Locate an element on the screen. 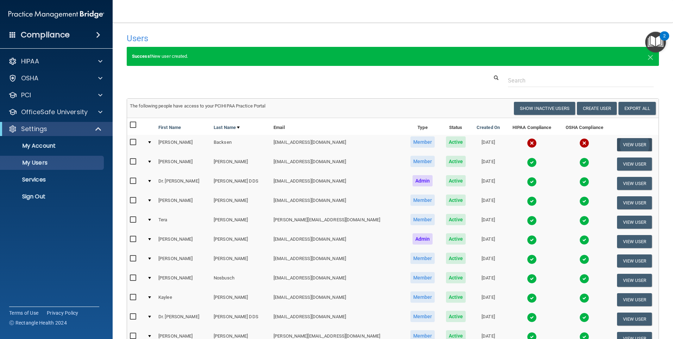 The image size is (673, 339). div: 2 is located at coordinates (665, 41).